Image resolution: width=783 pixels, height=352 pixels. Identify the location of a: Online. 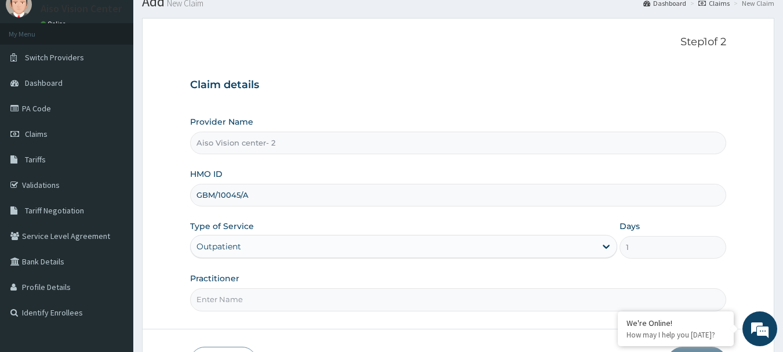
(54, 24).